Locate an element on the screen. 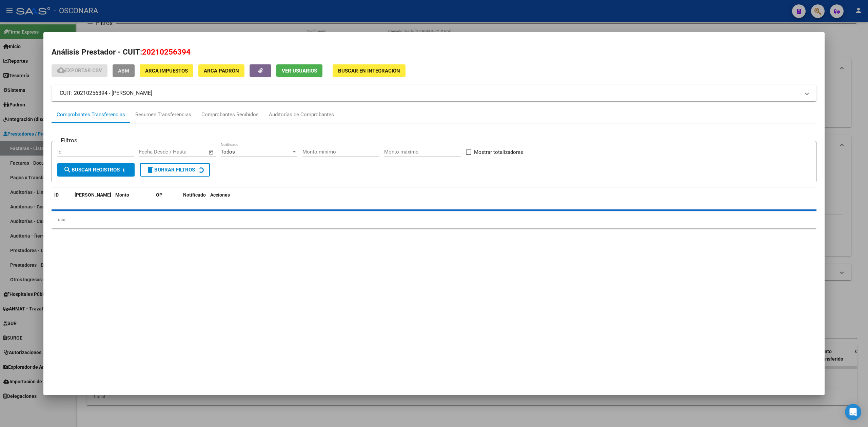 This screenshot has height=427, width=868. span: Mostrar totalizadores is located at coordinates (498, 152).